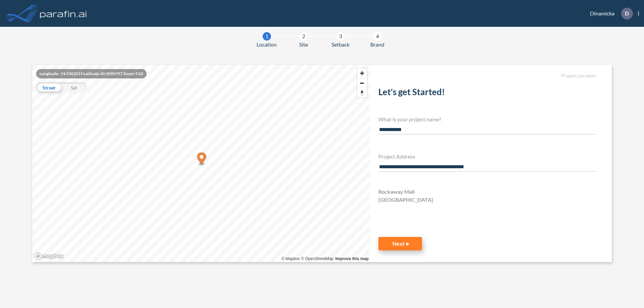 Image resolution: width=644 pixels, height=308 pixels. I want to click on span: Location, so click(266, 45).